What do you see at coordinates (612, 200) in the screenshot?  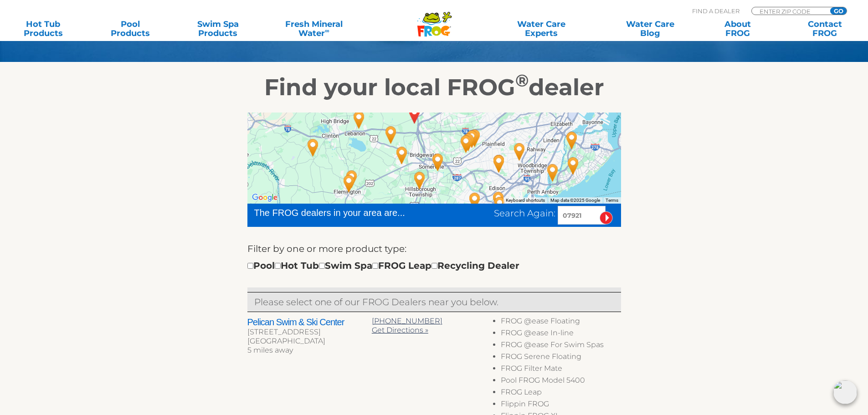 I see `a: Terms (opens in new tab)` at bounding box center [612, 200].